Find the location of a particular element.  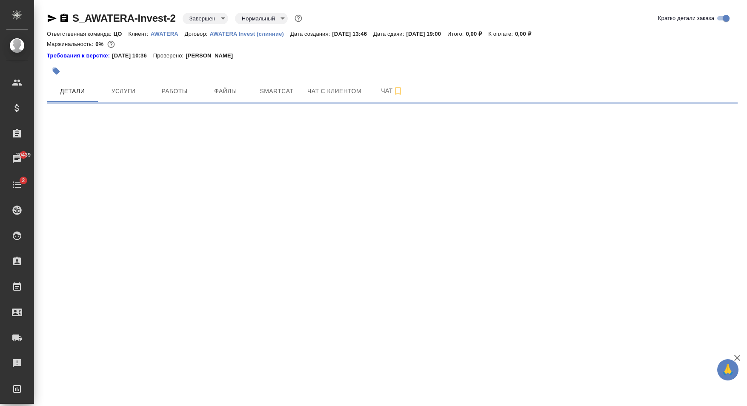

div: Нажми, чтобы открыть папку с инструкцией is located at coordinates (79, 56).